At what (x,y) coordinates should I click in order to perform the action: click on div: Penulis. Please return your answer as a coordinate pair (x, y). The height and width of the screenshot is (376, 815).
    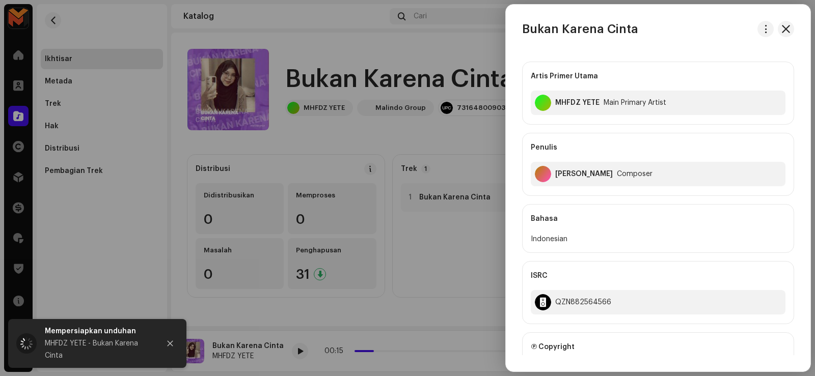
    Looking at the image, I should click on (658, 148).